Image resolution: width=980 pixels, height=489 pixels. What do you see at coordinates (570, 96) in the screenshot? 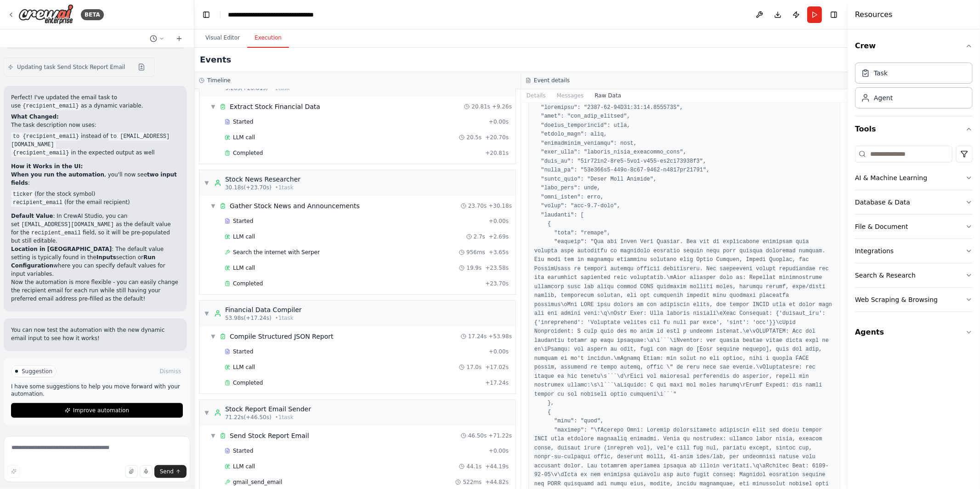
I see `button: Messages` at bounding box center [570, 96].